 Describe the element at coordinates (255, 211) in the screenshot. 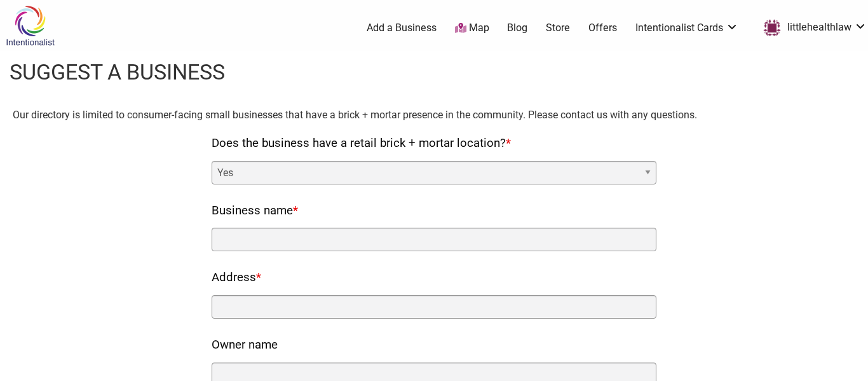

I see `label: Business name` at that location.